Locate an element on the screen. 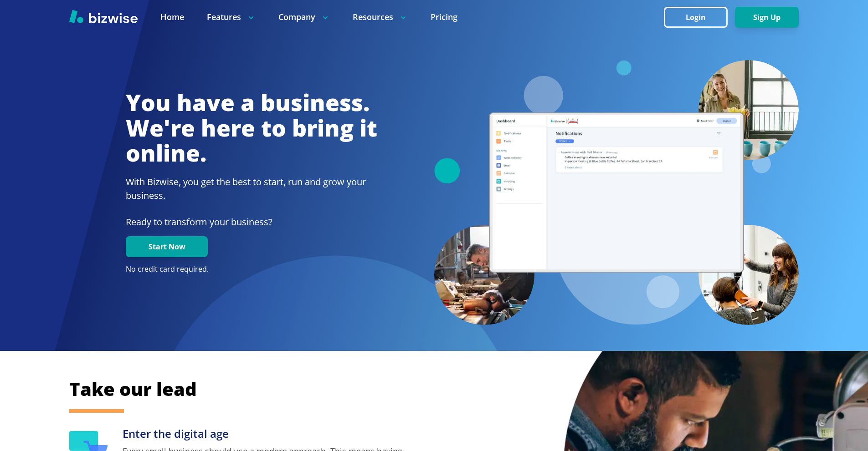 The height and width of the screenshot is (451, 868). button: Sign Up is located at coordinates (767, 17).